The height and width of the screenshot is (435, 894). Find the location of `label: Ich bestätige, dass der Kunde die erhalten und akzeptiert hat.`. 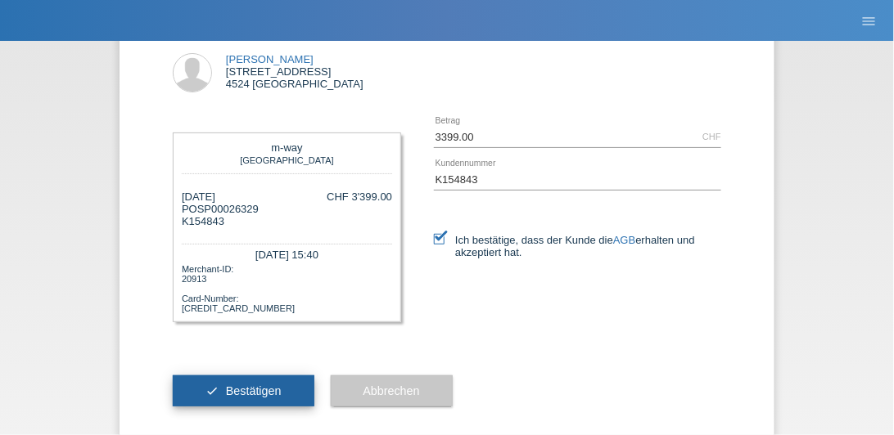

label: Ich bestätige, dass der Kunde die erhalten und akzeptiert hat. is located at coordinates (577, 246).